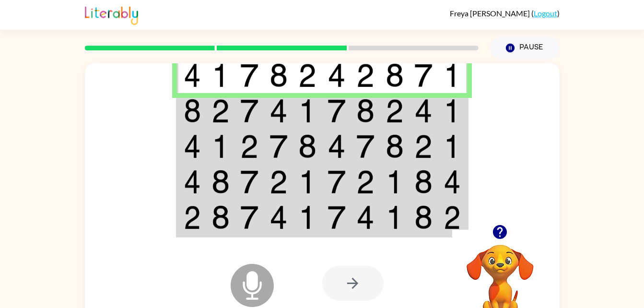  Describe the element at coordinates (111, 15) in the screenshot. I see `img: Literably` at that location.